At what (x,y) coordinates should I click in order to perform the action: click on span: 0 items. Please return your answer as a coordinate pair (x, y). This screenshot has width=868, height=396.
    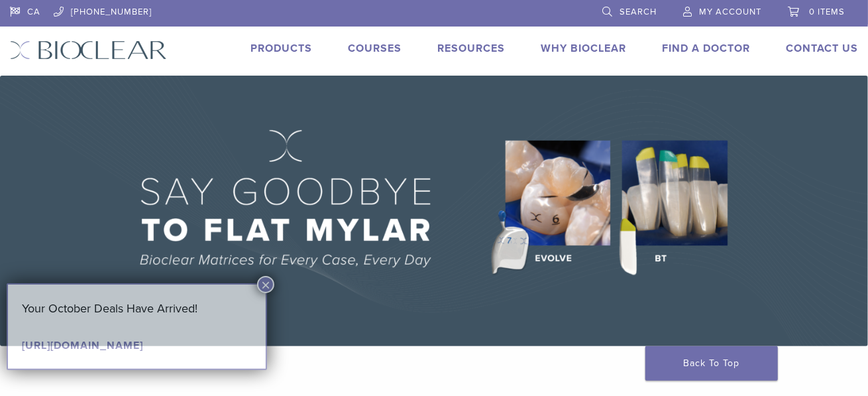
    Looking at the image, I should click on (827, 12).